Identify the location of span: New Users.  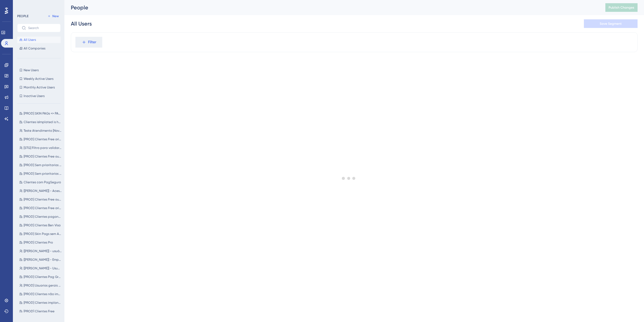
(31, 70).